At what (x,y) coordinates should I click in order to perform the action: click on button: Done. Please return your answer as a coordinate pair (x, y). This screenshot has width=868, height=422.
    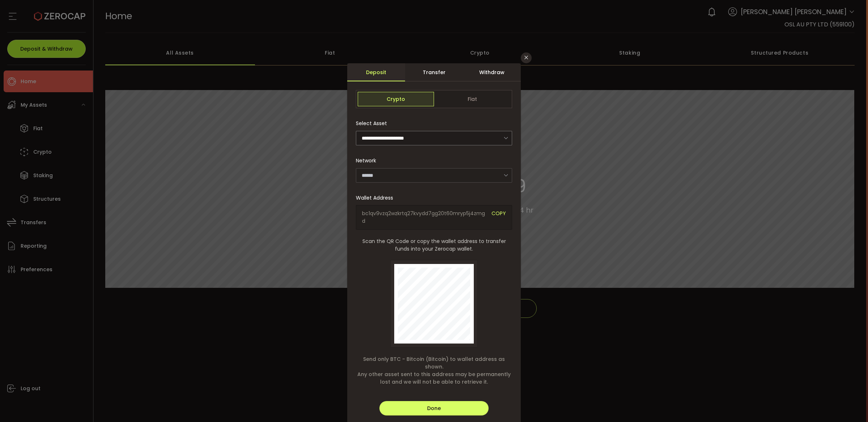
    Looking at the image, I should click on (434, 408).